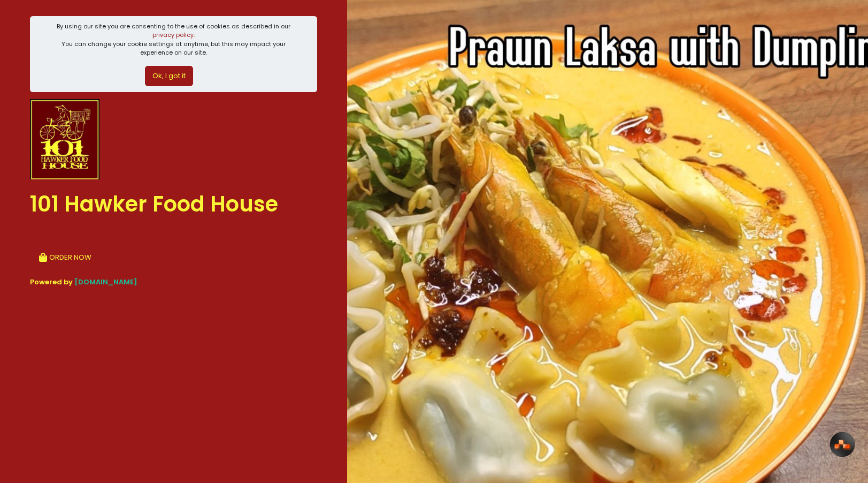  What do you see at coordinates (65, 258) in the screenshot?
I see `button: ORDER NOW` at bounding box center [65, 258].